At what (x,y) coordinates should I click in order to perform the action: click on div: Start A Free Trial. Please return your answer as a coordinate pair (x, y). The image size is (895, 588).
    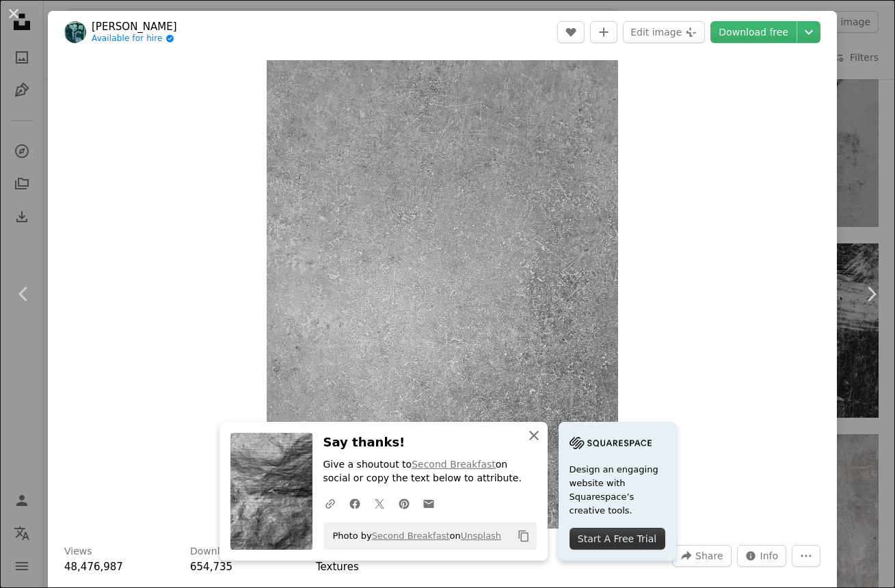
    Looking at the image, I should click on (618, 538).